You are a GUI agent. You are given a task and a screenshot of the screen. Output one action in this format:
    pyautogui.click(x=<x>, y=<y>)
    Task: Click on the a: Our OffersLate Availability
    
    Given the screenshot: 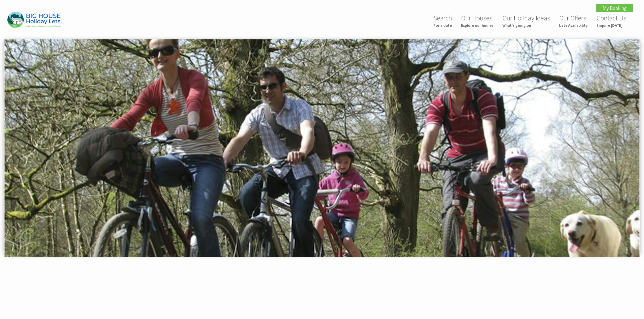 What is the action you would take?
    pyautogui.click(x=574, y=20)
    